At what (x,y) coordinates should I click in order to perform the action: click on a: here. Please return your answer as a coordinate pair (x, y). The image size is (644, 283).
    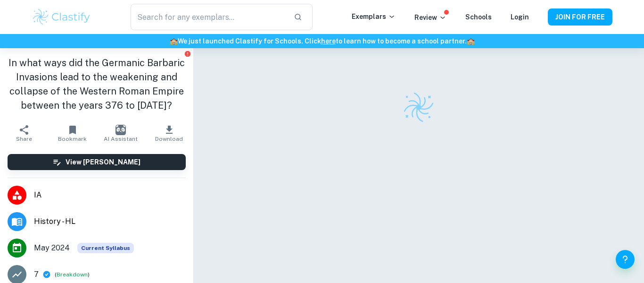
    Looking at the image, I should click on (328, 41).